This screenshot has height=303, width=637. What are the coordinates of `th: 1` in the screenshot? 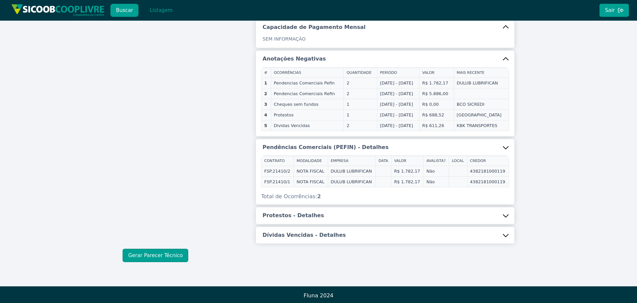 It's located at (266, 83).